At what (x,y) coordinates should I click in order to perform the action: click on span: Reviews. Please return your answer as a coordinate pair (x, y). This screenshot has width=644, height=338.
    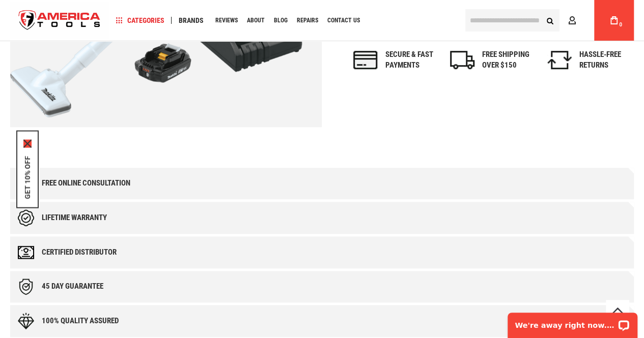
    Looking at the image, I should click on (226, 21).